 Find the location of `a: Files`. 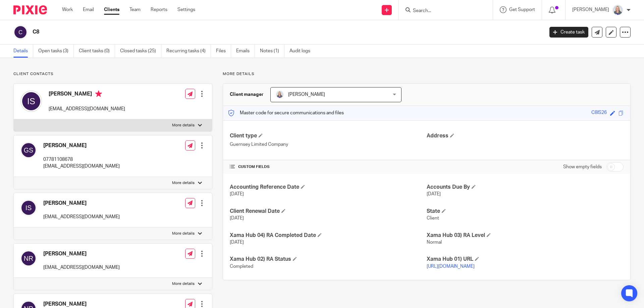

a: Files is located at coordinates (223, 51).